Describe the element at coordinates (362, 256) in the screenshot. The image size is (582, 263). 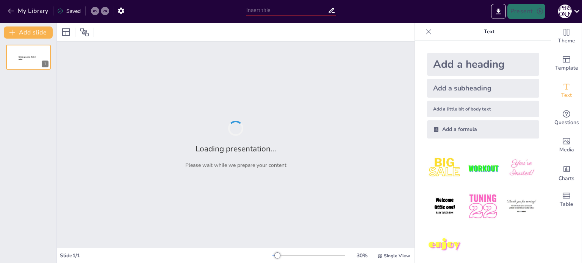
I see `div: 30 %` at that location.